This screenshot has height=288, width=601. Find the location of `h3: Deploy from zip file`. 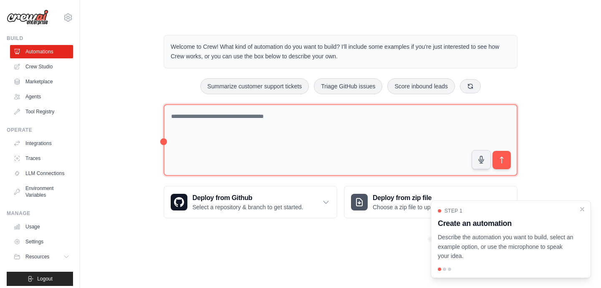

h3: Deploy from zip file is located at coordinates (408, 198).